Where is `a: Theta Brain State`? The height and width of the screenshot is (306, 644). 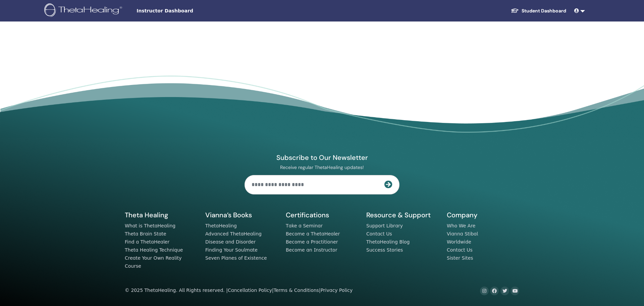
a: Theta Brain State is located at coordinates (146, 234).